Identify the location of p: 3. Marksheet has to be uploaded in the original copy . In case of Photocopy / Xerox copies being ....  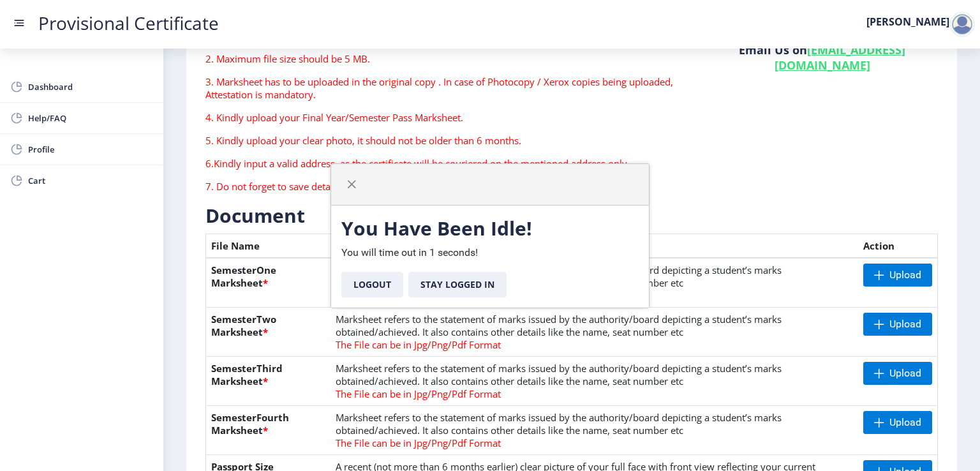
(446, 88).